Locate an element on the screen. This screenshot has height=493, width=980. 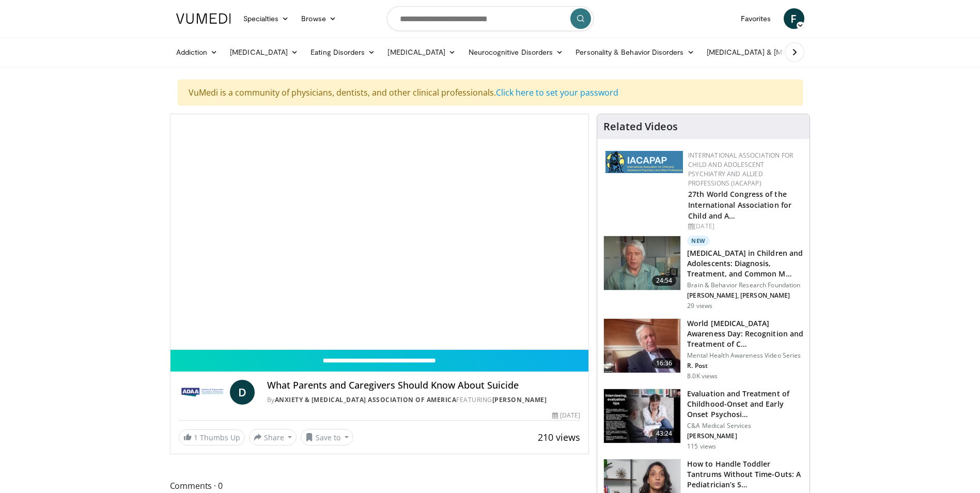
span: 1 is located at coordinates (196, 437).